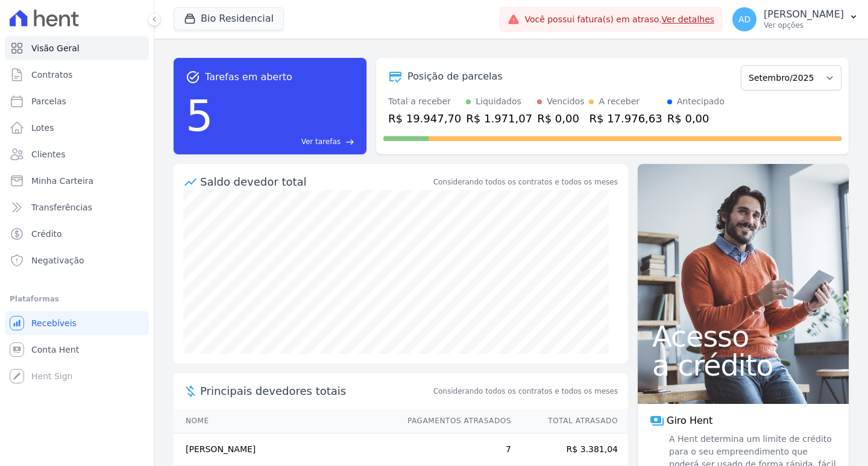  I want to click on span: Visão Geral, so click(55, 48).